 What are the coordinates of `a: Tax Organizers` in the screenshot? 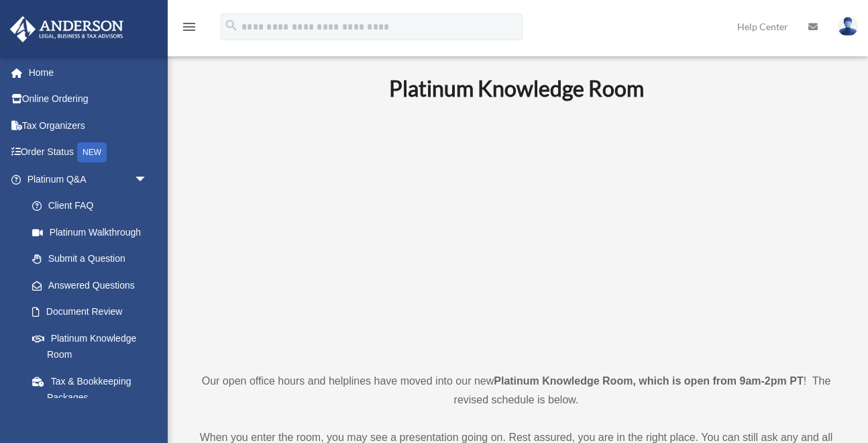 It's located at (89, 125).